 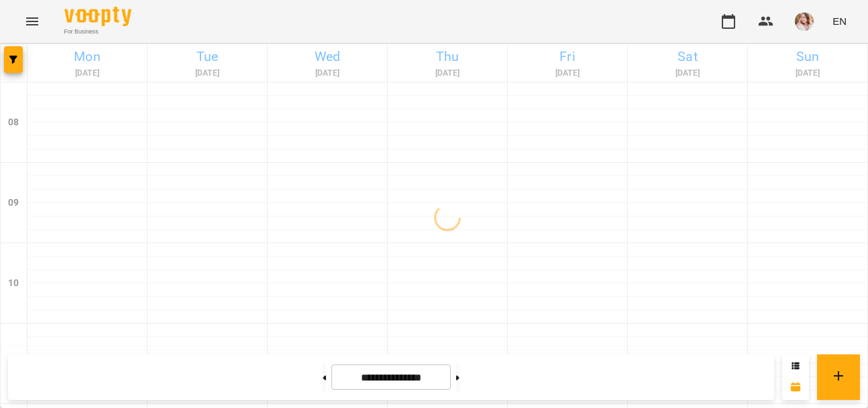 What do you see at coordinates (13, 203) in the screenshot?
I see `h6: 09` at bounding box center [13, 203].